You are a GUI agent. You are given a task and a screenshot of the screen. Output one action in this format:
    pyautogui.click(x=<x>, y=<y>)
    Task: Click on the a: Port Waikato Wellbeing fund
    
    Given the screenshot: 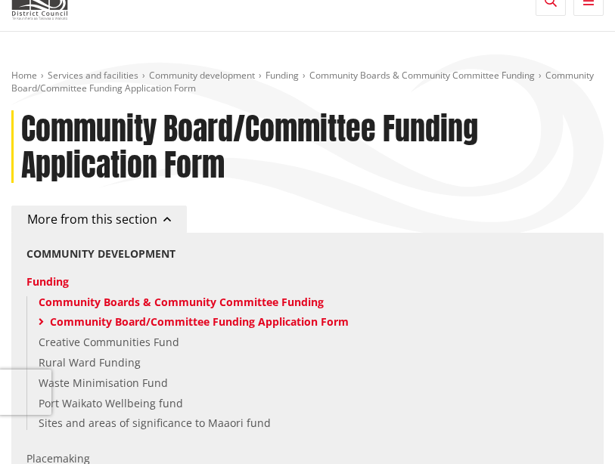 What is the action you would take?
    pyautogui.click(x=110, y=403)
    